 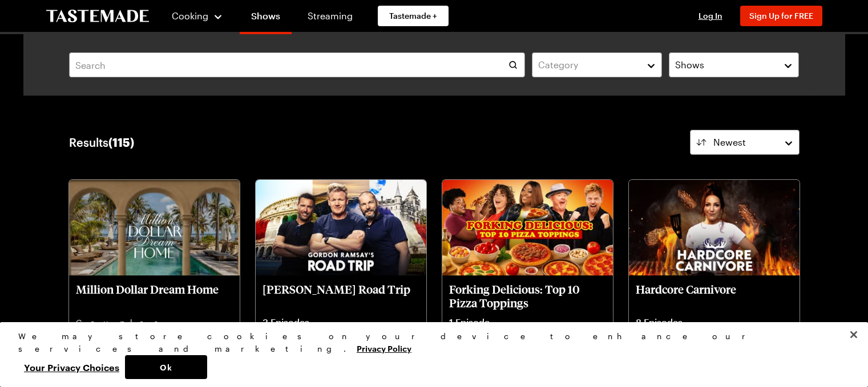 What do you see at coordinates (744, 142) in the screenshot?
I see `button: Newest` at bounding box center [744, 142].